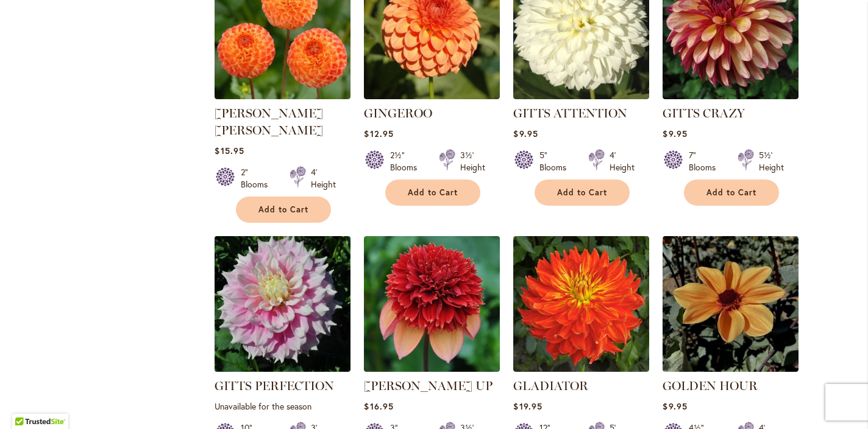  I want to click on div: 2½" Blooms, so click(407, 161).